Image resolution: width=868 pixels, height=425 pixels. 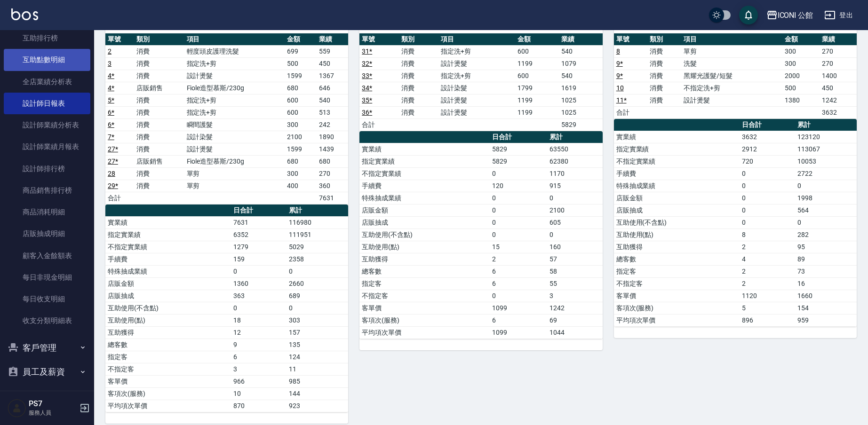 I want to click on td: 6, so click(x=259, y=357).